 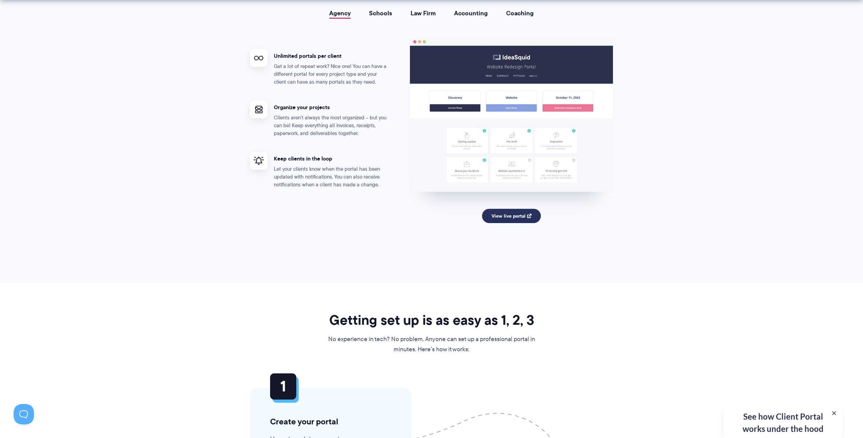 I want to click on h3: Create your portal, so click(x=330, y=422).